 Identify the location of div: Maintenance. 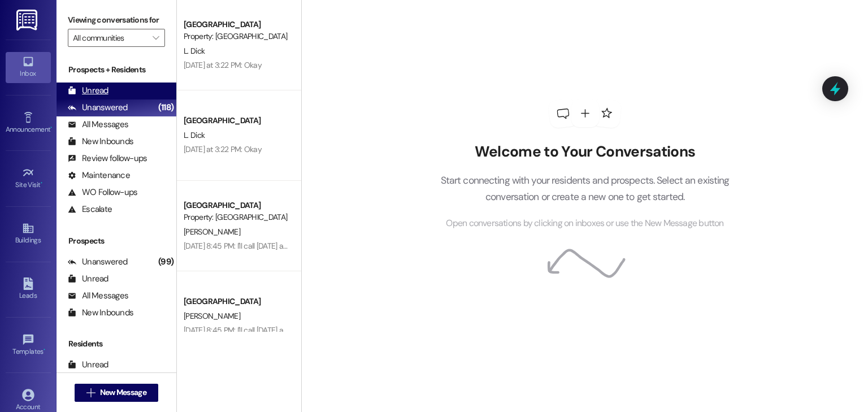
(99, 175).